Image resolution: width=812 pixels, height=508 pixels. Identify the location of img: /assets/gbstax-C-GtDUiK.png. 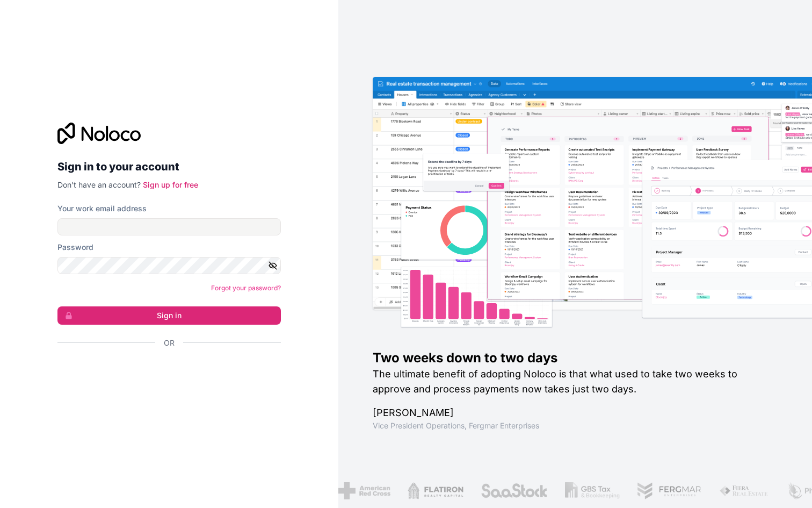
(584, 490).